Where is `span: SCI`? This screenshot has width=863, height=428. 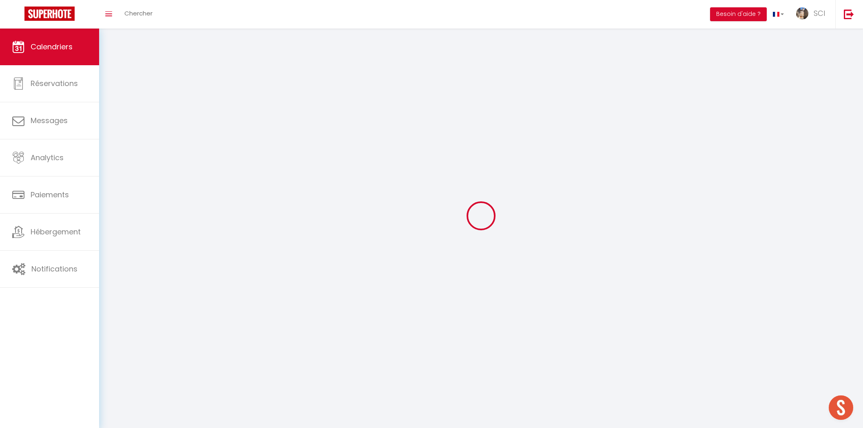
span: SCI is located at coordinates (819, 13).